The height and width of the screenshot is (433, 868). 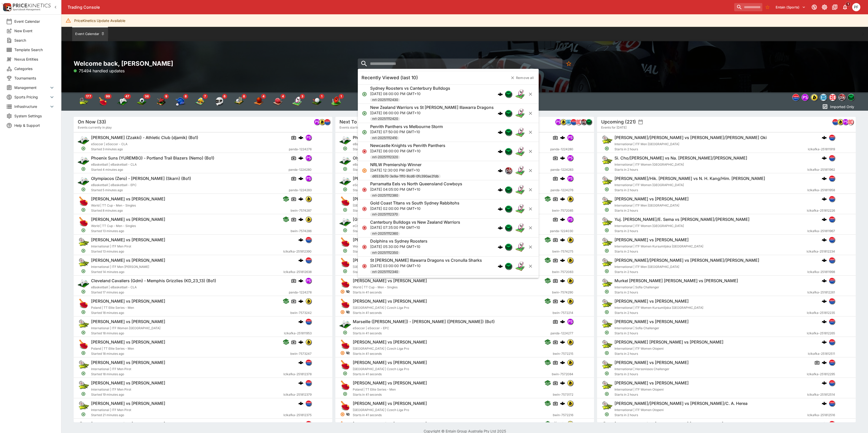 I want to click on div: Snooker, so click(x=161, y=102).